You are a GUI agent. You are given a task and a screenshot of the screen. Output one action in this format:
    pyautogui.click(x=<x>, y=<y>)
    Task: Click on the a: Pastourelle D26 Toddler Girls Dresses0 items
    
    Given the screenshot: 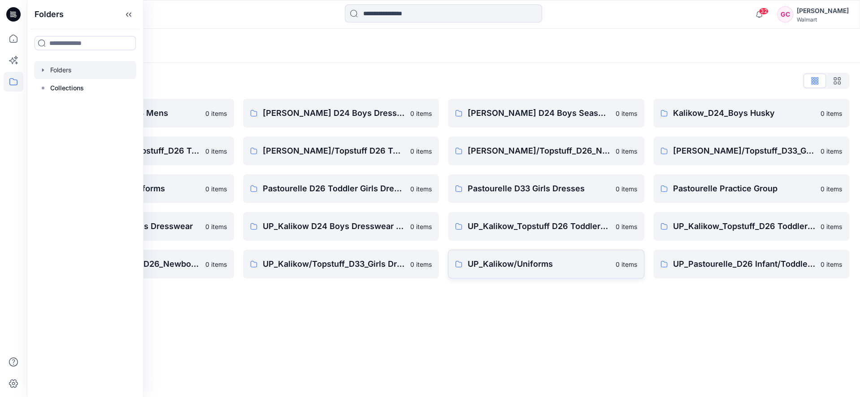 What is the action you would take?
    pyautogui.click(x=341, y=188)
    